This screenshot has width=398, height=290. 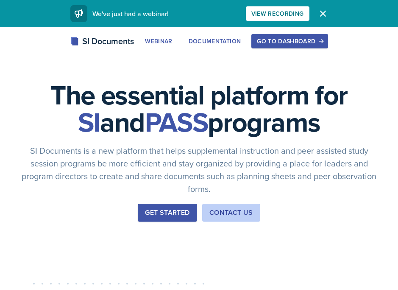 What do you see at coordinates (231, 213) in the screenshot?
I see `button: Contact Us` at bounding box center [231, 213].